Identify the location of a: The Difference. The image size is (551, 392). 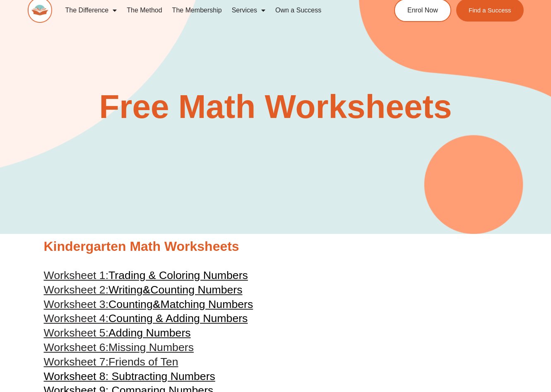
(91, 10).